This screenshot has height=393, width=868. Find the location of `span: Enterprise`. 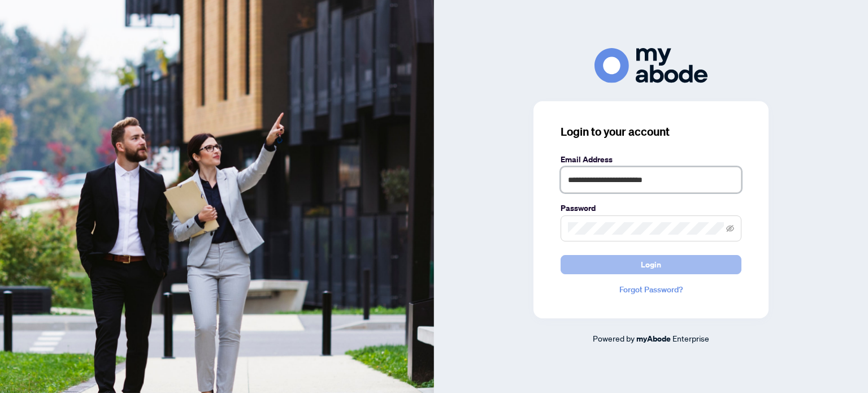

span: Enterprise is located at coordinates (691, 338).